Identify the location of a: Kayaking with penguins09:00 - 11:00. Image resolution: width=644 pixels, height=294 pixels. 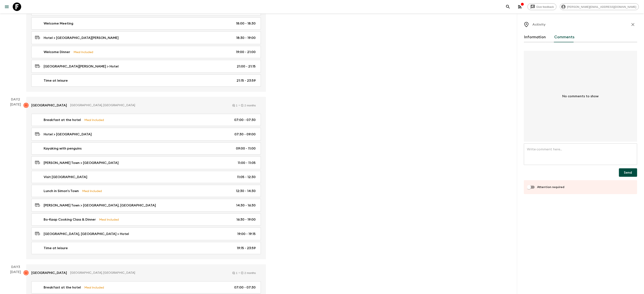
(146, 149).